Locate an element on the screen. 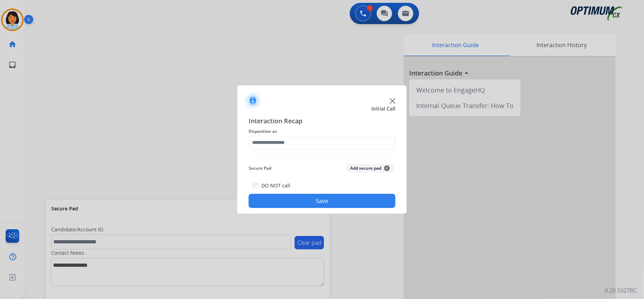  label: DO NOT call is located at coordinates (276, 186).